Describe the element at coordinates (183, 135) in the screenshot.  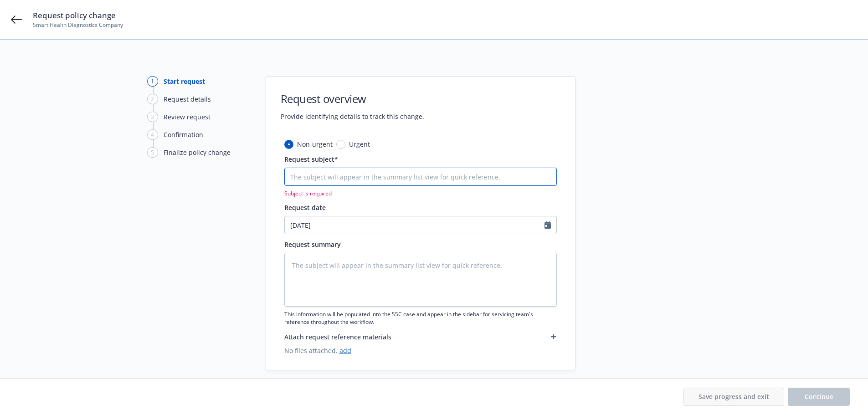
I see `div: Confirmation` at that location.